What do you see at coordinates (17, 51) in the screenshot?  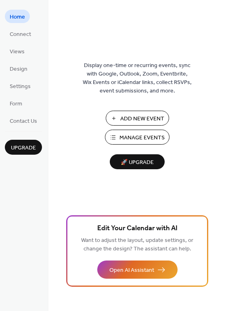 I see `a: Views` at bounding box center [17, 51].